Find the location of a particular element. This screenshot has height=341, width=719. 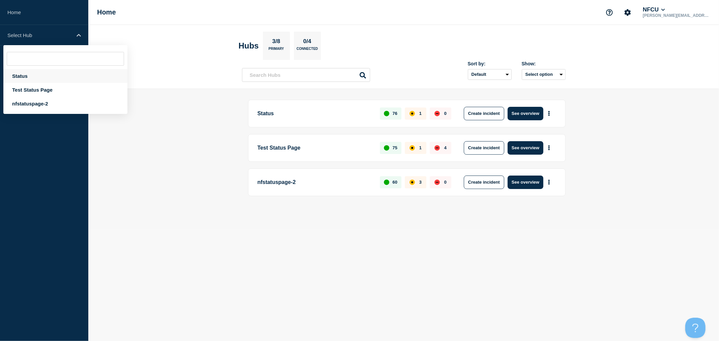

p: 3 is located at coordinates (420, 182).